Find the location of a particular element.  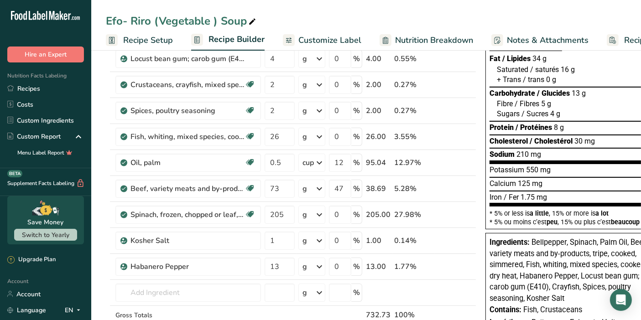

span: Customize Label is located at coordinates (330, 40).